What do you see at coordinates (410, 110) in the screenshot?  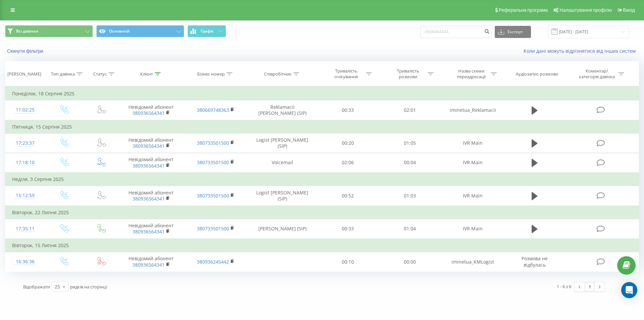 I see `td: 02:01` at bounding box center [410, 110].